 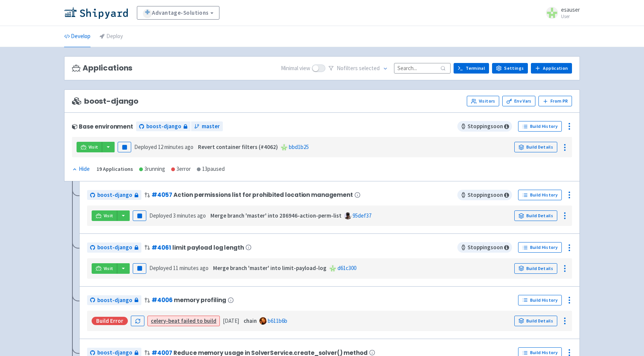 What do you see at coordinates (152, 169) in the screenshot?
I see `div: 3 running` at bounding box center [152, 169].